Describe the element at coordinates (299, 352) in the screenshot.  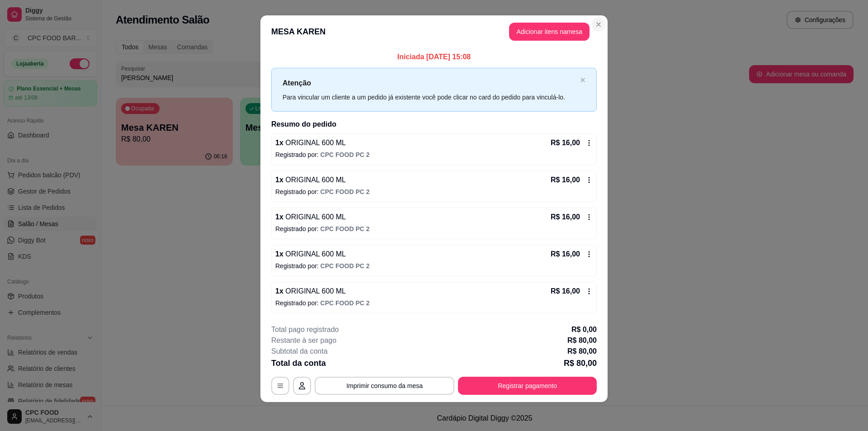
I see `p: Subtotal da conta` at that location.